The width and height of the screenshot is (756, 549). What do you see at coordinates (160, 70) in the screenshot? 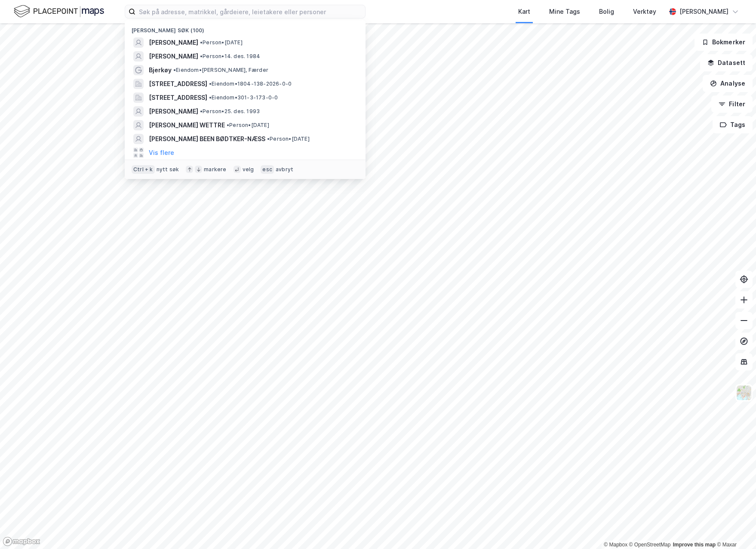
I see `span: Bjerkøy` at bounding box center [160, 70].